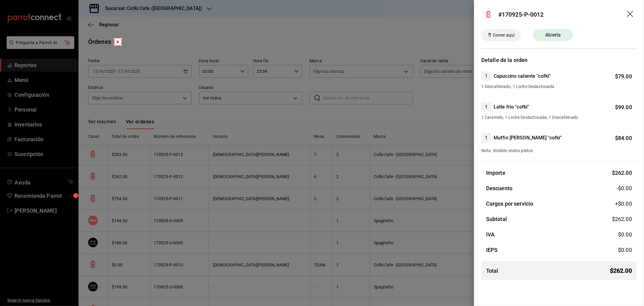 Image resolution: width=644 pixels, height=306 pixels. I want to click on h3: IVA, so click(491, 234).